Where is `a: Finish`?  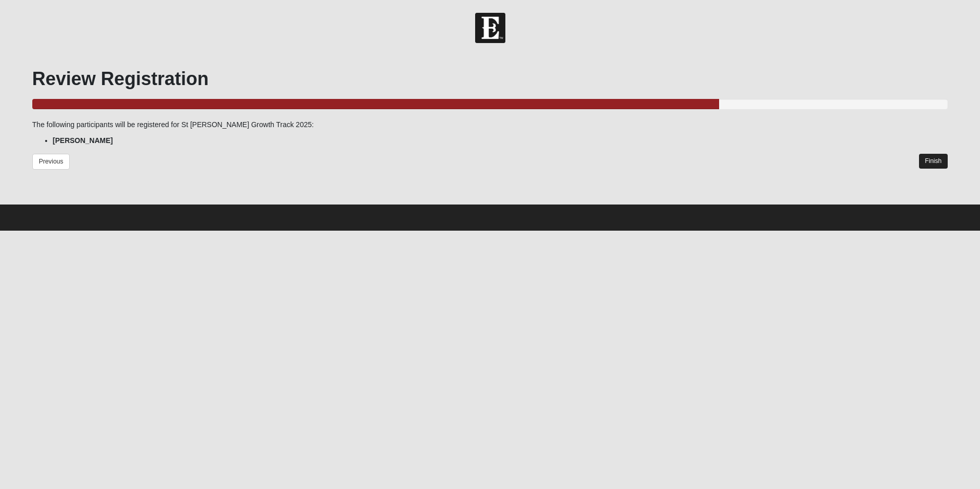 a: Finish is located at coordinates (933, 161).